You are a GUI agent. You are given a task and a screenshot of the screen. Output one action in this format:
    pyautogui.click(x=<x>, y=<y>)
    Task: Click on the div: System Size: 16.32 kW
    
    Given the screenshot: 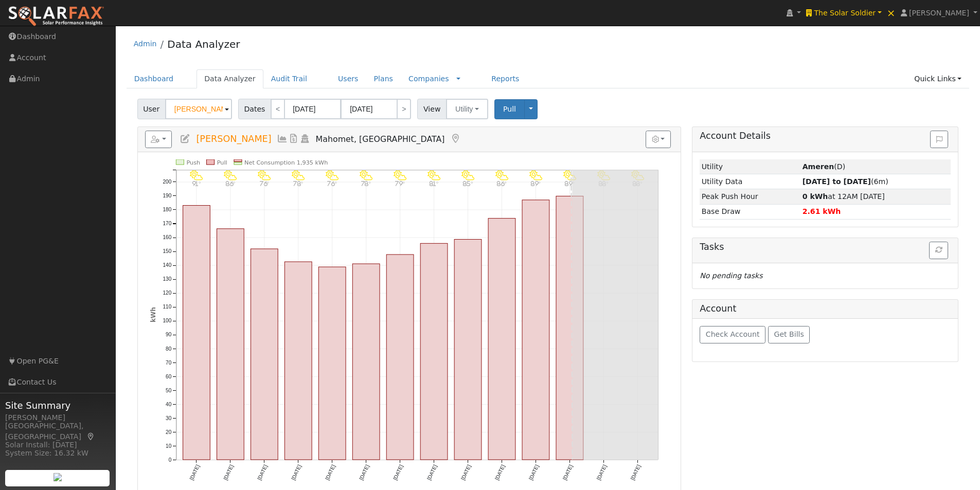 What is the action you would take?
    pyautogui.click(x=58, y=453)
    